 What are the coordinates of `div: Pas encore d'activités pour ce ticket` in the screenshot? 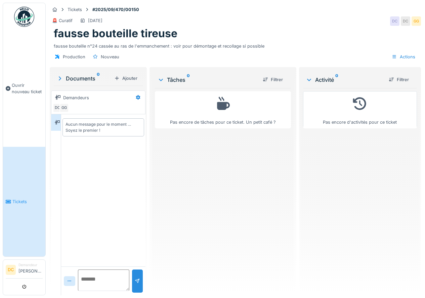 It's located at (360, 110).